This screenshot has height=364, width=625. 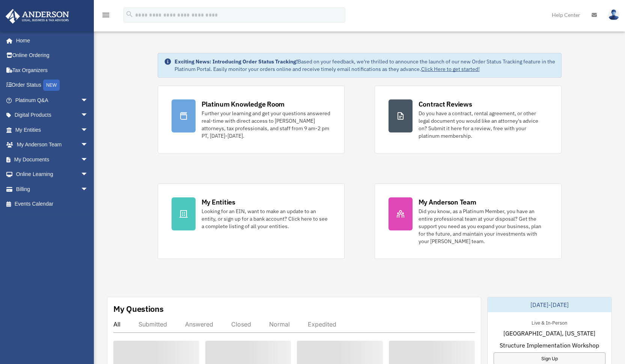 I want to click on div: All, so click(x=117, y=324).